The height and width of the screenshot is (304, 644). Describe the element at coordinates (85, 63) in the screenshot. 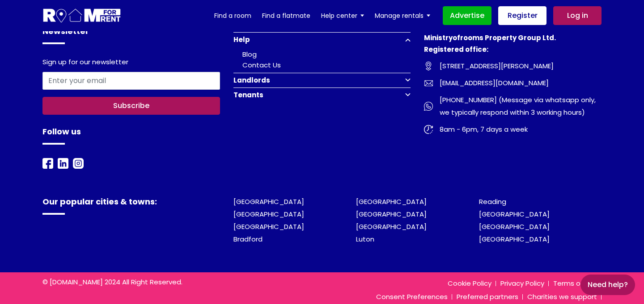

I see `label: Sign up for our newsletter` at that location.